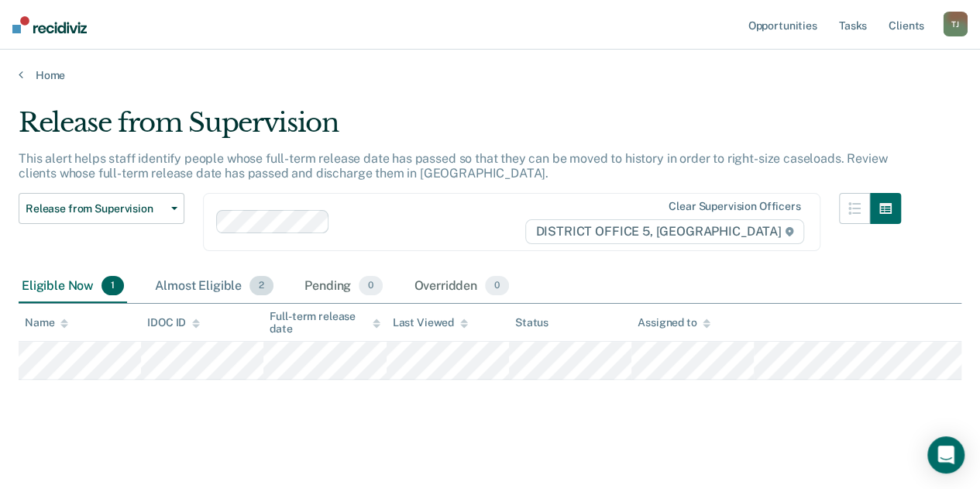 The height and width of the screenshot is (489, 980). I want to click on span: 1, so click(113, 286).